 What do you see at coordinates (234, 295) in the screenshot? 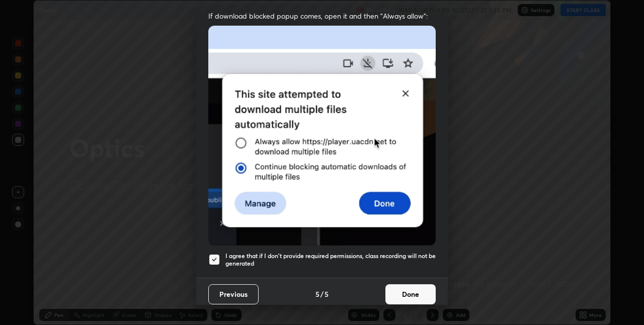
I see `button: Previous` at bounding box center [234, 295].